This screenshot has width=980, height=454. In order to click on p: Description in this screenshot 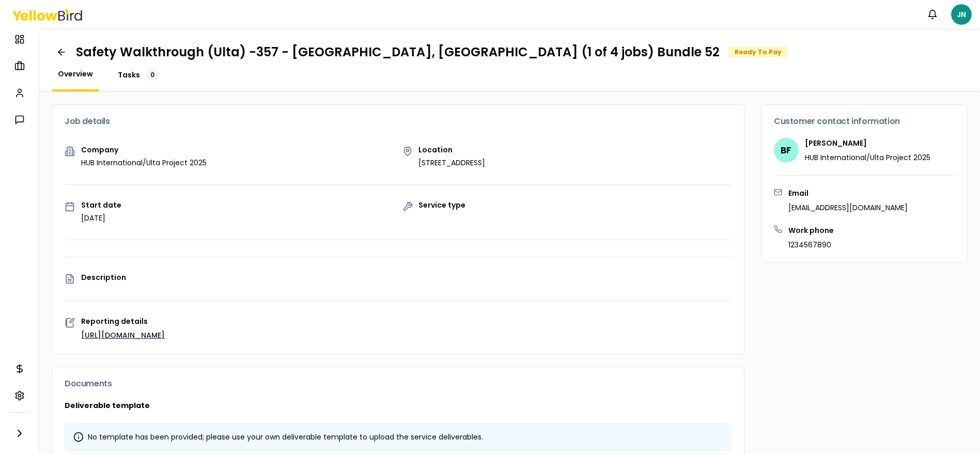, I will do `click(406, 277)`.